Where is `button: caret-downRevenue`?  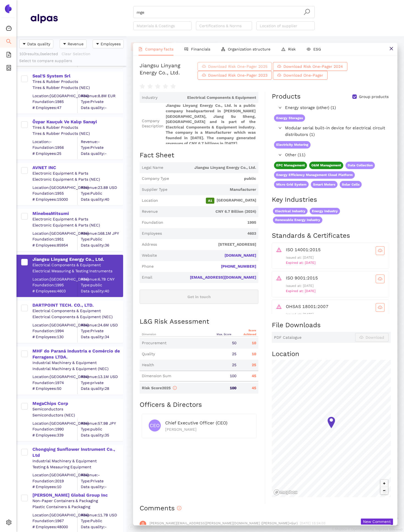 button: caret-downRevenue is located at coordinates (73, 44).